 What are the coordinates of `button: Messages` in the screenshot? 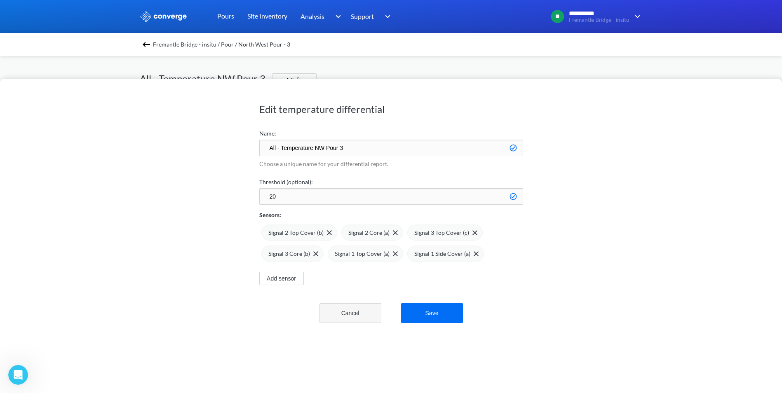 It's located at (124, 274).